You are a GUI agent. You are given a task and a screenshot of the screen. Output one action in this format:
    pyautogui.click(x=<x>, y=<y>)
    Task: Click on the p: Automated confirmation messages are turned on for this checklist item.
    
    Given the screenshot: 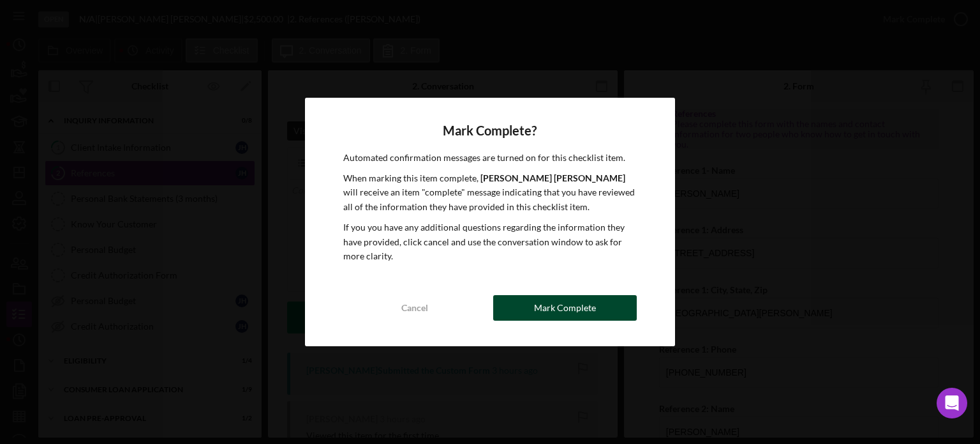 What is the action you would take?
    pyautogui.click(x=490, y=158)
    